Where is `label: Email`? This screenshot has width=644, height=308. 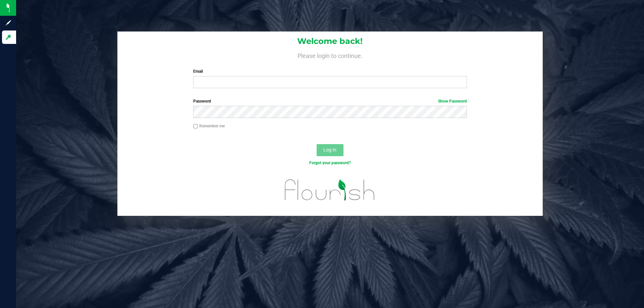
label: Email is located at coordinates (329, 71).